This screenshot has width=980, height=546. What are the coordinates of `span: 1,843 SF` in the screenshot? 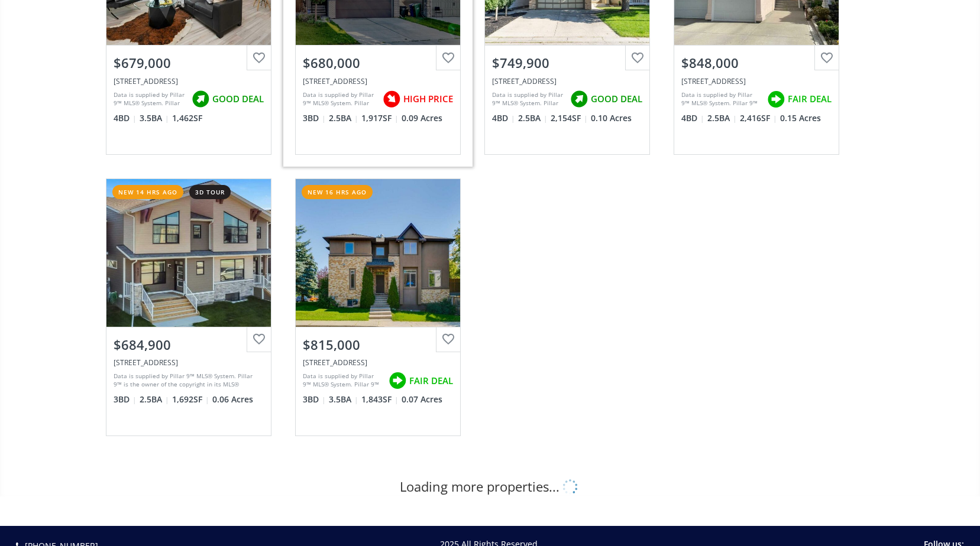 It's located at (379, 399).